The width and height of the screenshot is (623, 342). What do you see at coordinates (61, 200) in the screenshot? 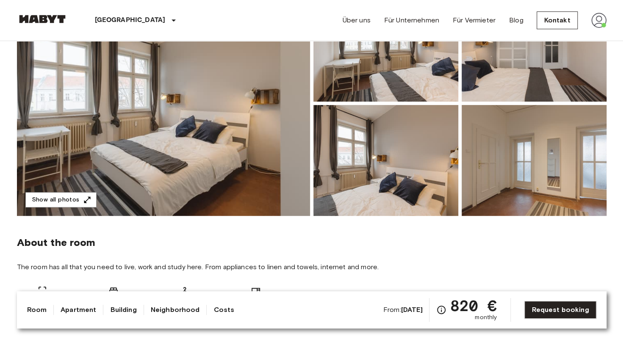
I see `button: Show all photos` at bounding box center [61, 200].